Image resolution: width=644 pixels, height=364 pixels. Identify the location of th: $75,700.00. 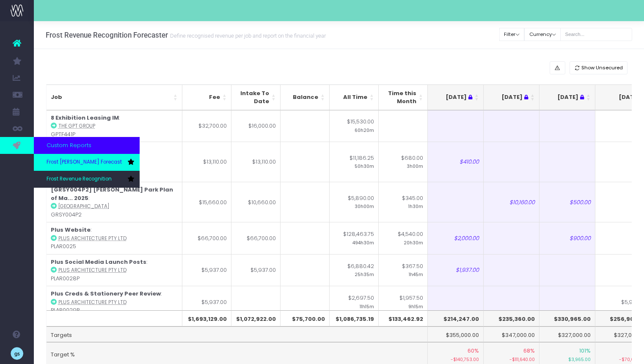
(305, 319).